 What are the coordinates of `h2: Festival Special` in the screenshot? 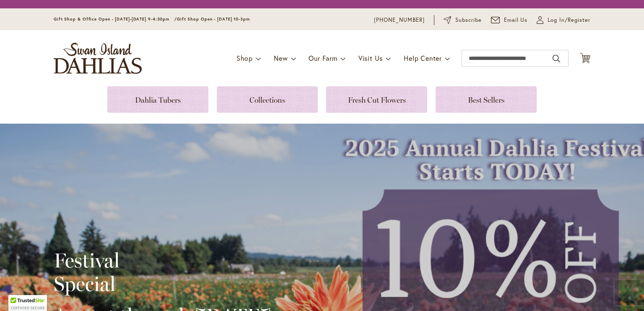 It's located at (162, 272).